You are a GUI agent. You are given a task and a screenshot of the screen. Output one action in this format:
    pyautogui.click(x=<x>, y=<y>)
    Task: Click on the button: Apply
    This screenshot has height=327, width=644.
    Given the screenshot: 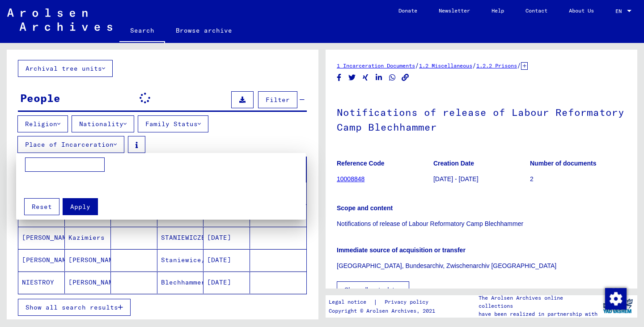 What is the action you would take?
    pyautogui.click(x=80, y=206)
    